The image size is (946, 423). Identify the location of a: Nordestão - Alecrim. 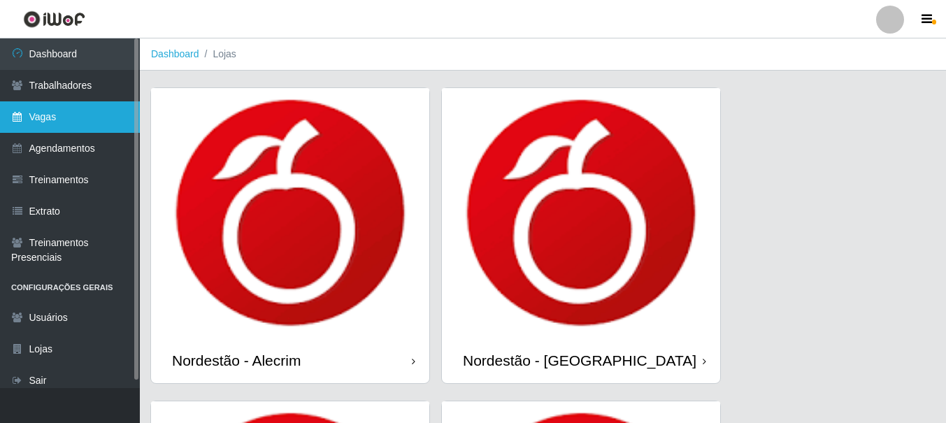
(290, 236).